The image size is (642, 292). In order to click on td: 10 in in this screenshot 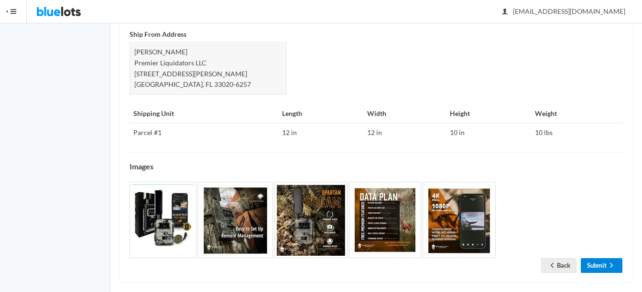, I will do `click(488, 133)`.